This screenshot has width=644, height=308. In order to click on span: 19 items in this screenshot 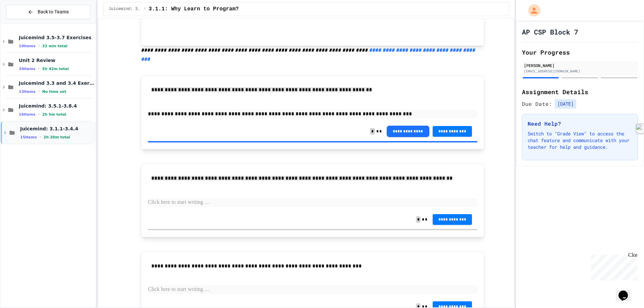, I will do `click(27, 46)`.